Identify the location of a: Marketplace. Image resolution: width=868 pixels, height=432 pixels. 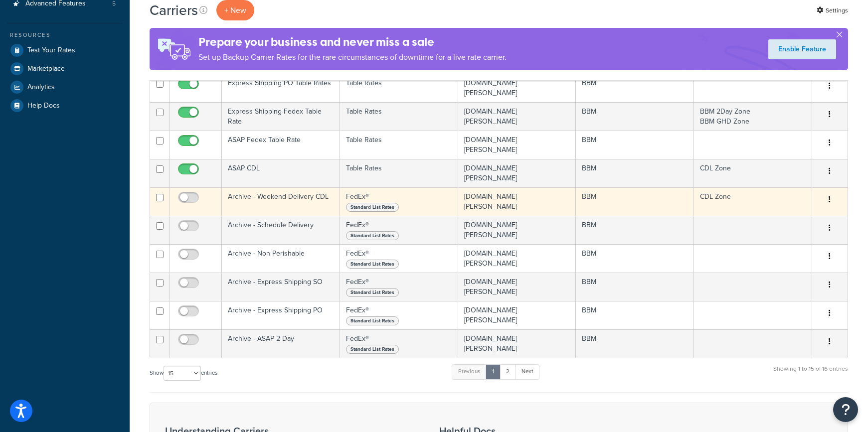
(65, 68).